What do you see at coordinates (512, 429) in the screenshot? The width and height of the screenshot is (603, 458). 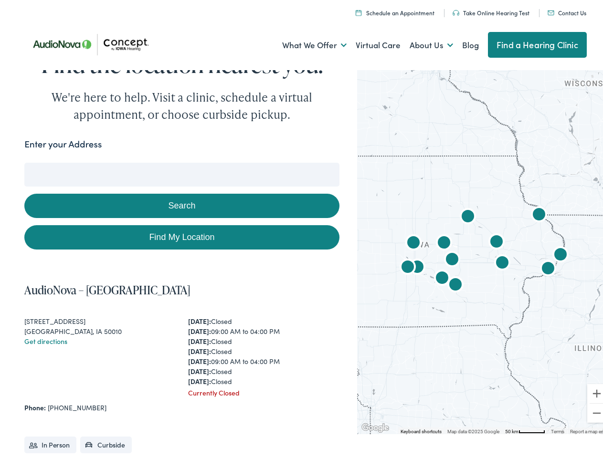 I see `span: 50 km` at bounding box center [512, 429].